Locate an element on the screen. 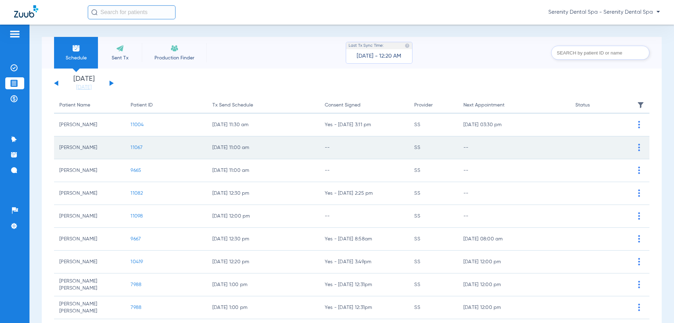  span: 11004 is located at coordinates (137, 125).